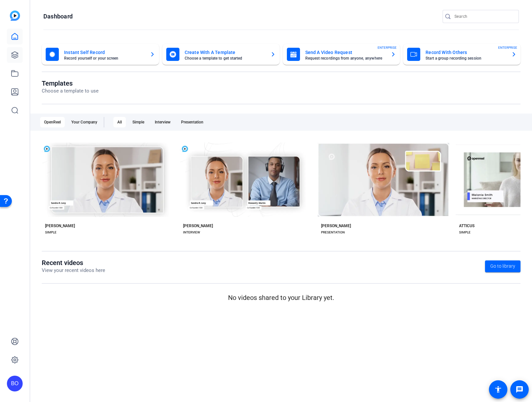  I want to click on mat-card-subtitle: Choose a template to get started, so click(225, 58).